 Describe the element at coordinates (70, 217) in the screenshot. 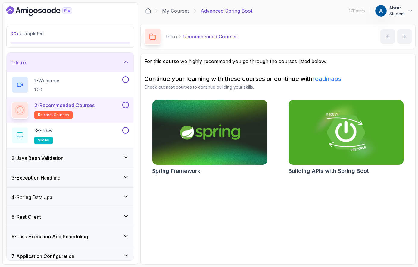

I see `button: 5-Rest Client` at that location.